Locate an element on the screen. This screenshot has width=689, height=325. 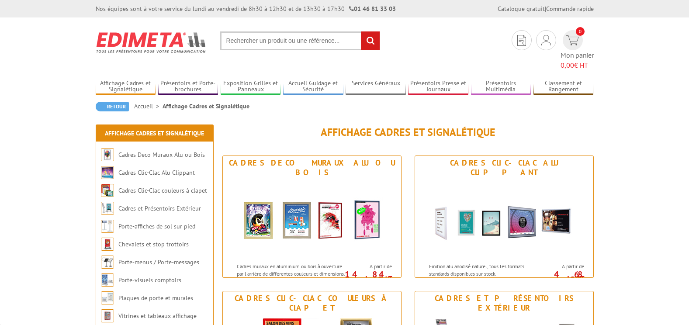
a: Porte-affiches de sol sur pied is located at coordinates (157, 226).